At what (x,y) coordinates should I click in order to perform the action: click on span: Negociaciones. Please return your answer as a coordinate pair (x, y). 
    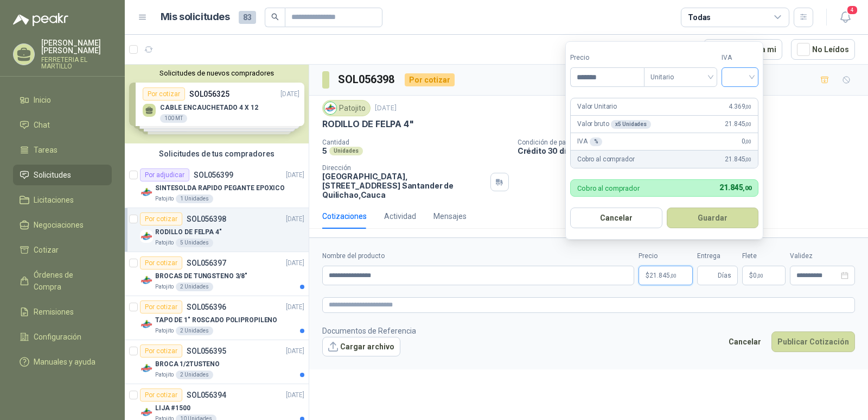
    Looking at the image, I should click on (58, 225).